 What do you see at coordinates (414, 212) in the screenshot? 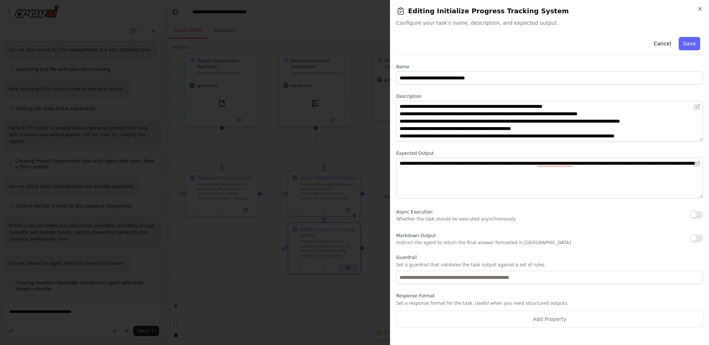
I see `span: Async Execution` at bounding box center [414, 212].